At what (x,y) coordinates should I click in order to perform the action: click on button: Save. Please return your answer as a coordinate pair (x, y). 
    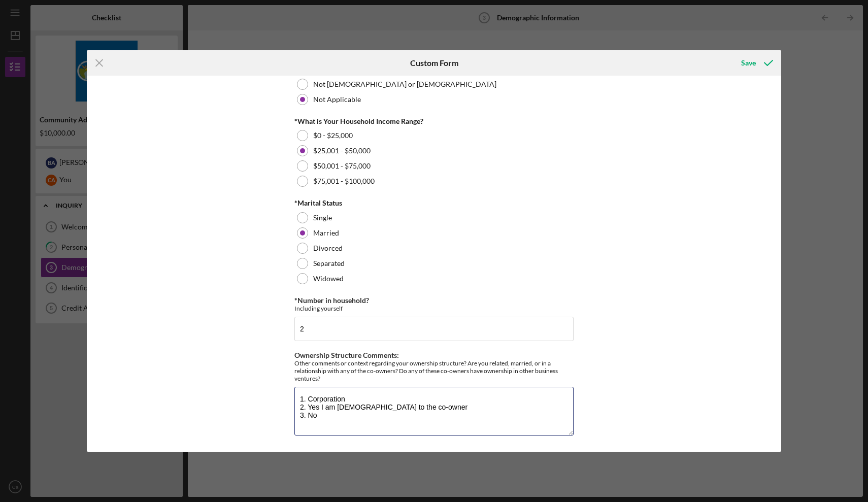
    Looking at the image, I should click on (756, 63).